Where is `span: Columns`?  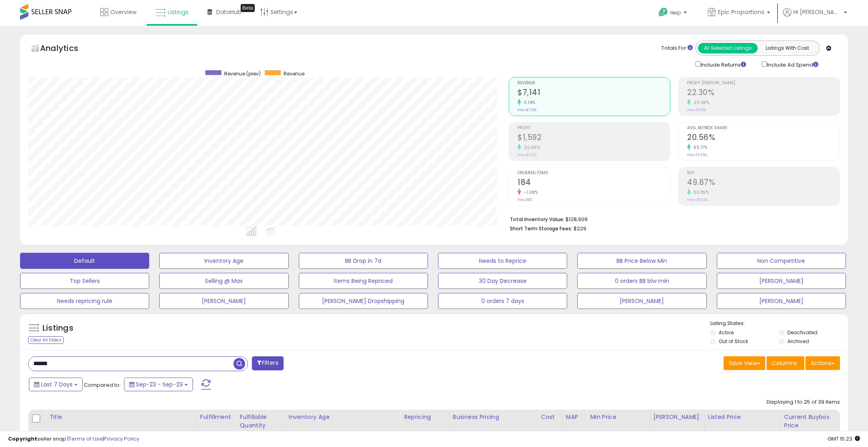 span: Columns is located at coordinates (784, 363).